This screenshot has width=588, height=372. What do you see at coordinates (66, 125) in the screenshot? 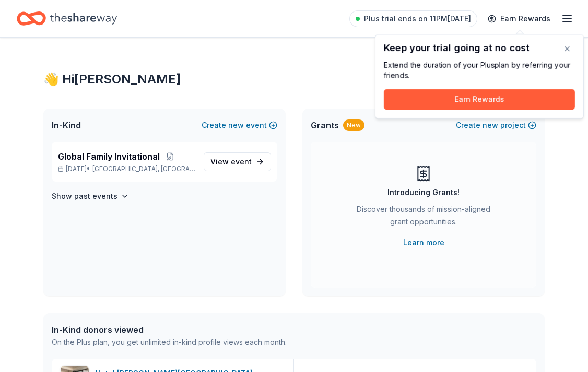
I see `span: In-Kind` at bounding box center [66, 125].